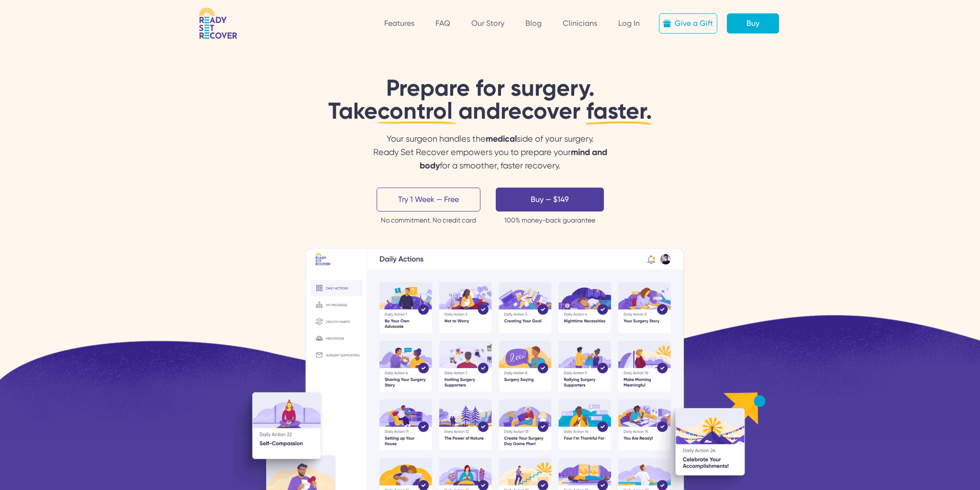  I want to click on div: Buy — $149, so click(550, 199).